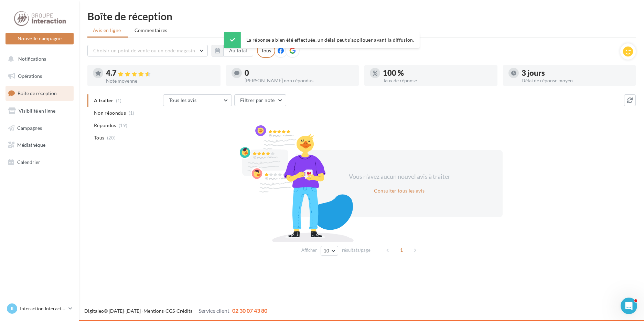  I want to click on div: Note moyenne, so click(161, 81).